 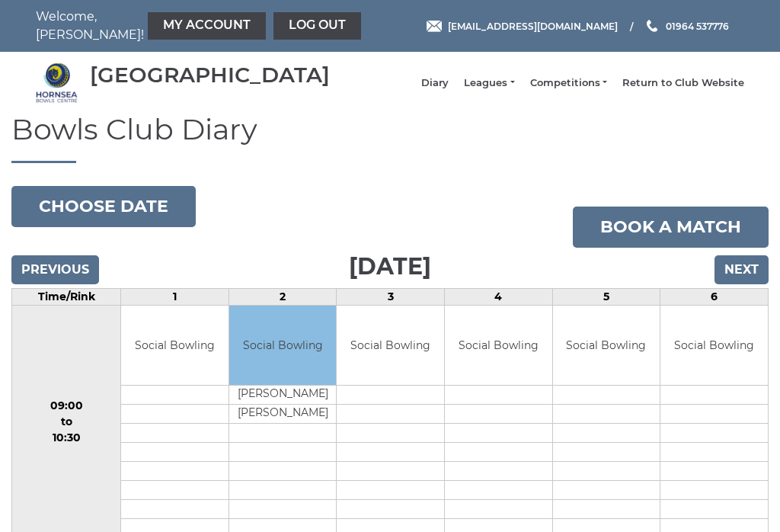 I want to click on td: Time/Rink, so click(x=67, y=296).